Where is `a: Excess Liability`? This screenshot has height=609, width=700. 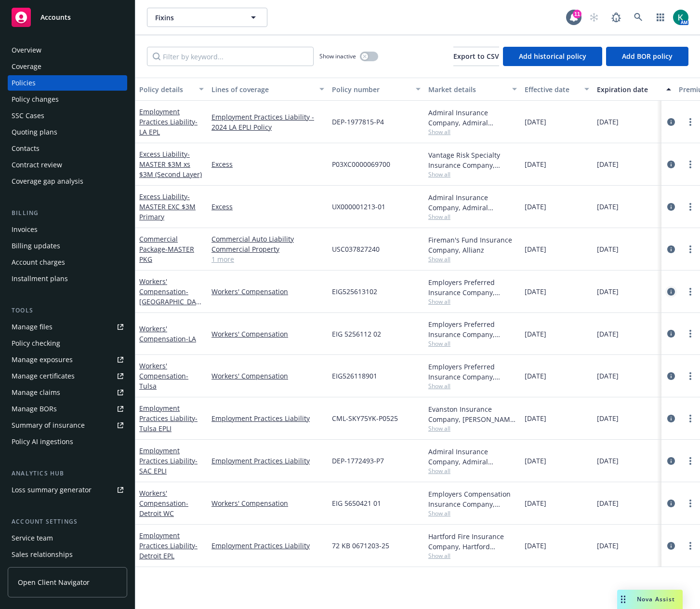 a: Excess Liability is located at coordinates (170, 164).